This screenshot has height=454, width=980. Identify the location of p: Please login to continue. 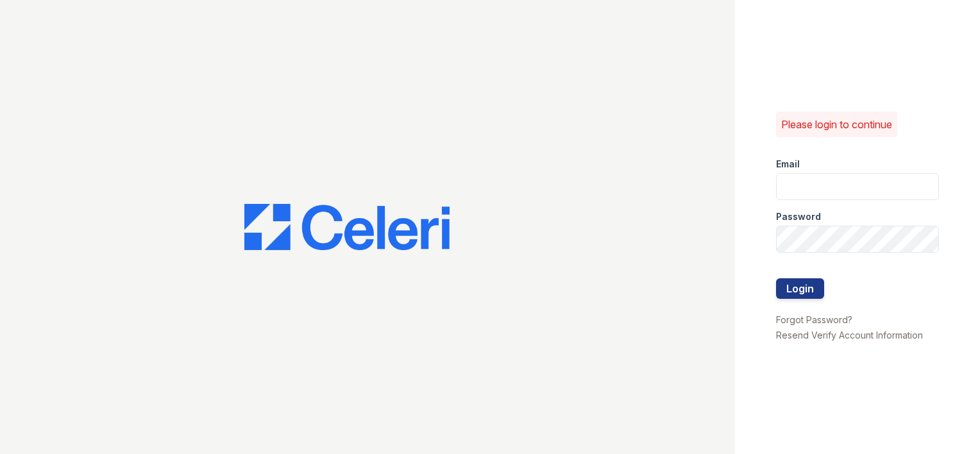
(837, 124).